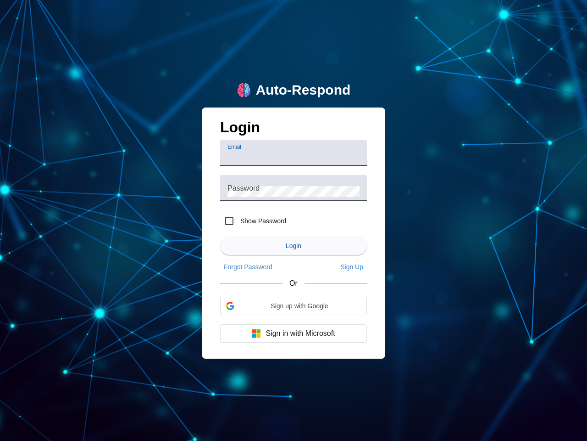 The image size is (587, 441). Describe the element at coordinates (294, 245) in the screenshot. I see `button: Login` at that location.